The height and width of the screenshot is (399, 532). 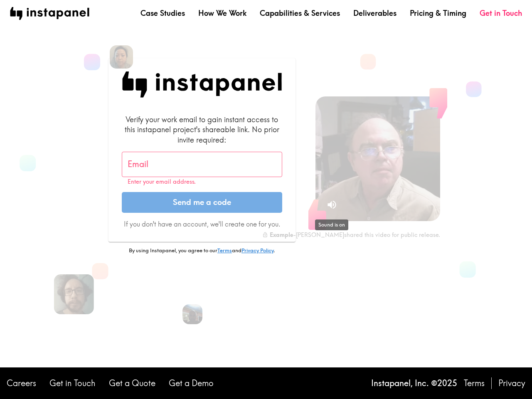 What do you see at coordinates (49, 13) in the screenshot?
I see `img: instapanel` at bounding box center [49, 13].